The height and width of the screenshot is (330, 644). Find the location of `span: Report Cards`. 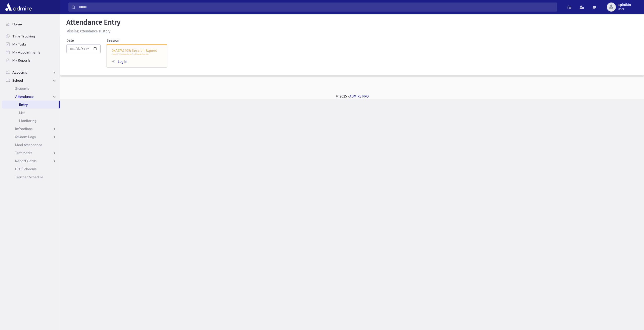

span: Report Cards is located at coordinates (26, 161).